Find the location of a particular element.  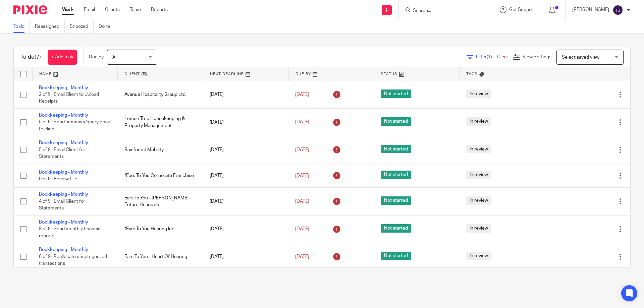

span: 5 of 9 · Email Client for Statements is located at coordinates (62, 153).